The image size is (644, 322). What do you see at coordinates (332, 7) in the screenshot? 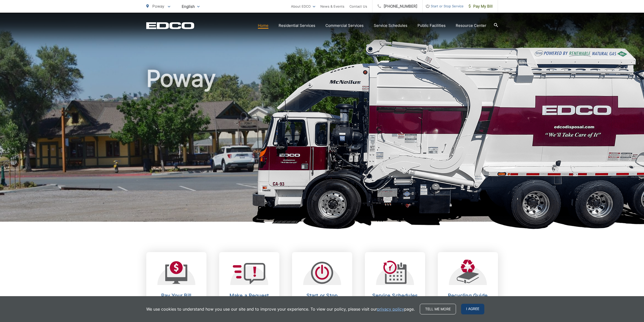
I see `a: News & Events` at bounding box center [332, 7].